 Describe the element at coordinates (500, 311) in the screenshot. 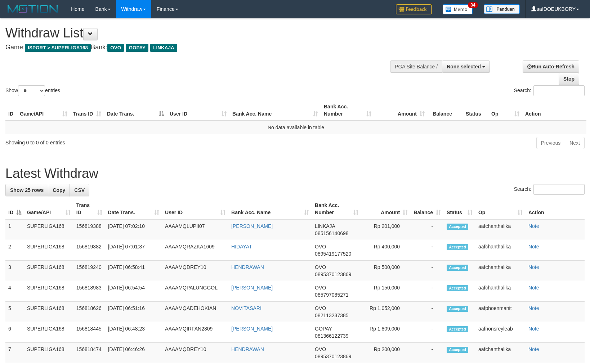

I see `td: aafphoenmanit` at that location.